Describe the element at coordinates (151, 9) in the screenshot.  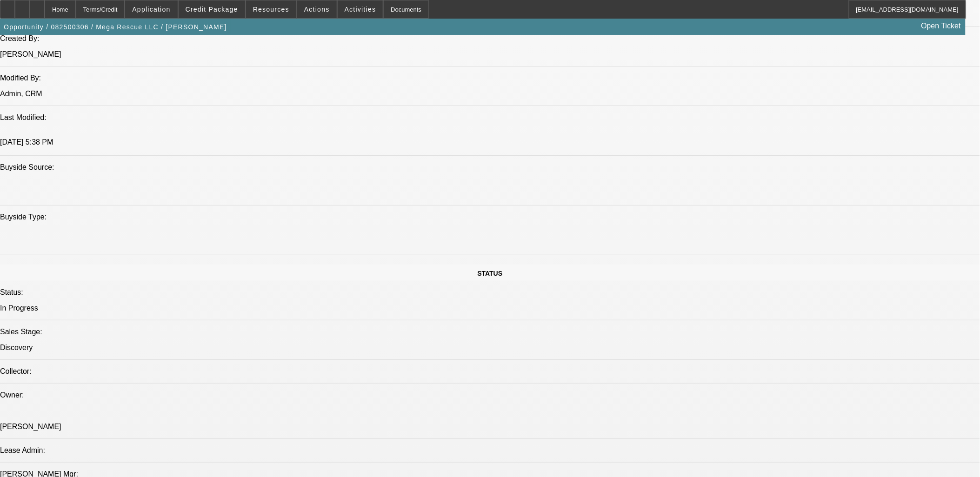
I see `button: Application` at that location.